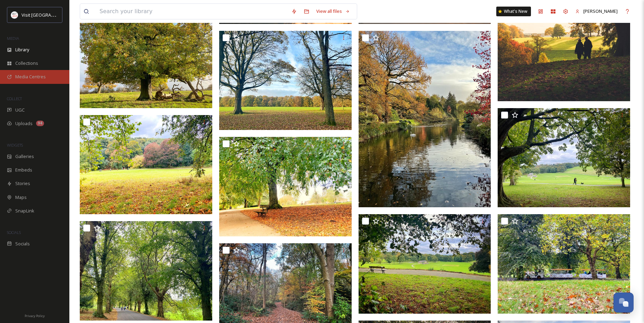 The height and width of the screenshot is (323, 644). Describe the element at coordinates (192, 12) in the screenshot. I see `input: Search your library` at that location.